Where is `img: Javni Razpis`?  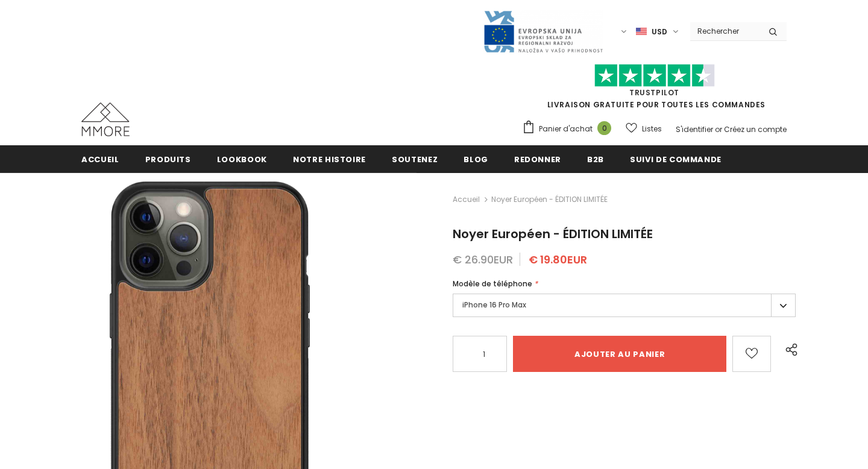 img: Javni Razpis is located at coordinates (543, 31).